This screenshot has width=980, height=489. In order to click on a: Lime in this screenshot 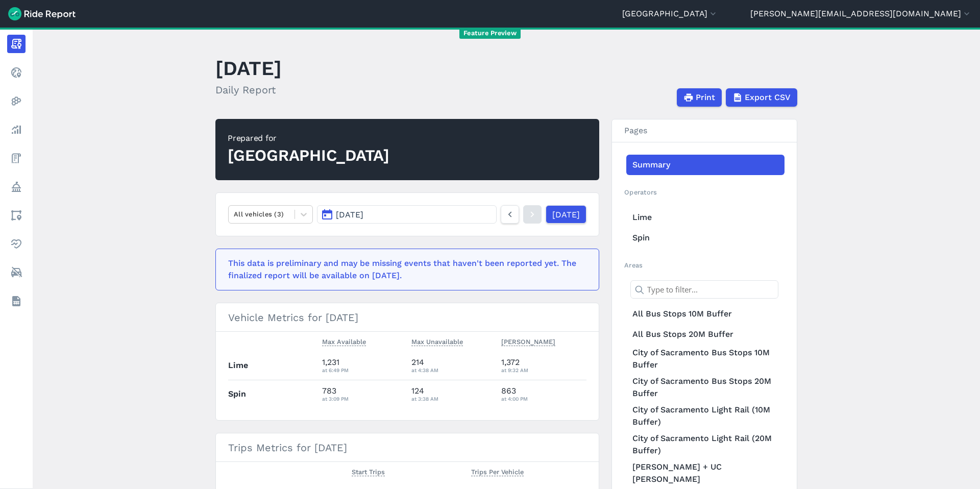, I will do `click(705, 218)`.